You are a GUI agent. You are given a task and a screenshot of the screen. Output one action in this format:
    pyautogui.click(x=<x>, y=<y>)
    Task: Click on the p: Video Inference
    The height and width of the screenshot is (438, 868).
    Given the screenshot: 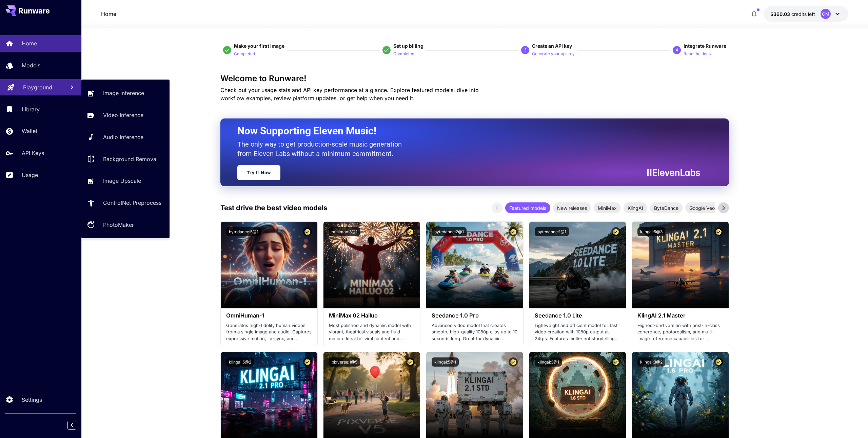 What is the action you would take?
    pyautogui.click(x=123, y=115)
    